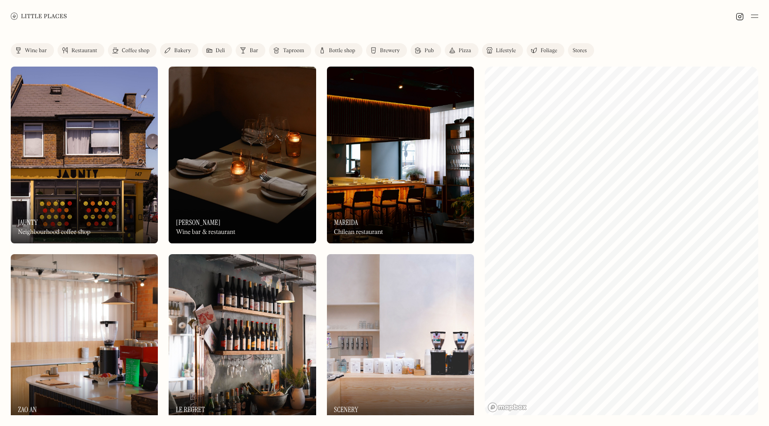 The image size is (769, 426). I want to click on a: JauntyJauntyJauntyNeighbourhood coffee shop, so click(84, 155).